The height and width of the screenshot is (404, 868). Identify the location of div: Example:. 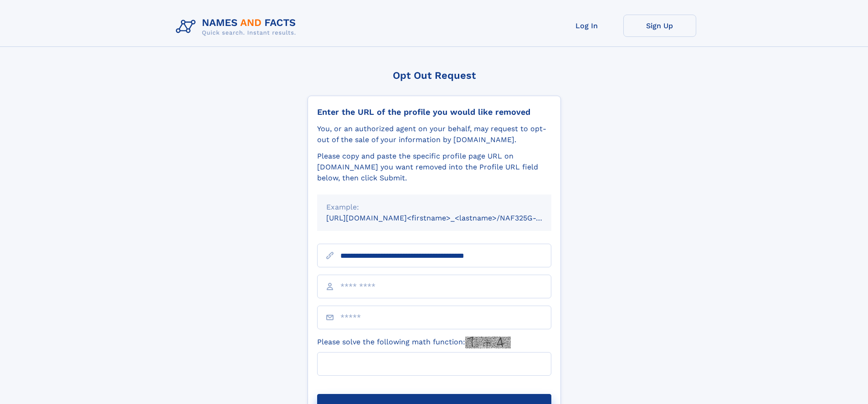
(434, 207).